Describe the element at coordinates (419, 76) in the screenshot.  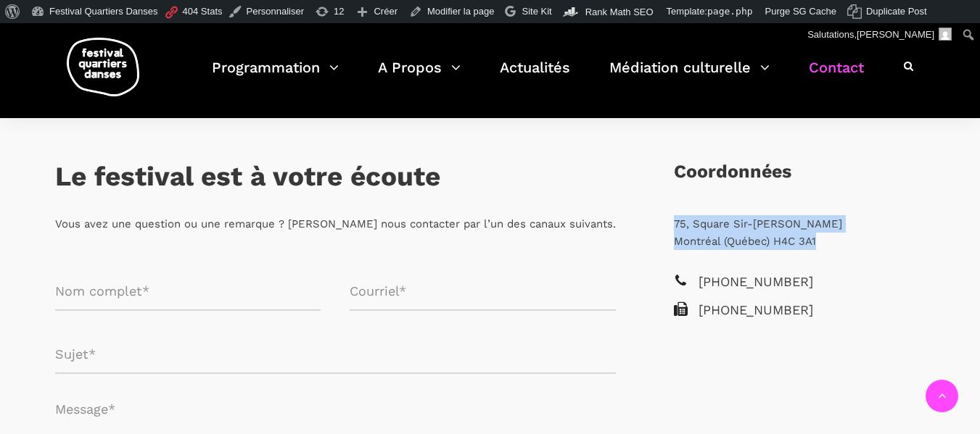
I see `a: A Propos` at that location.